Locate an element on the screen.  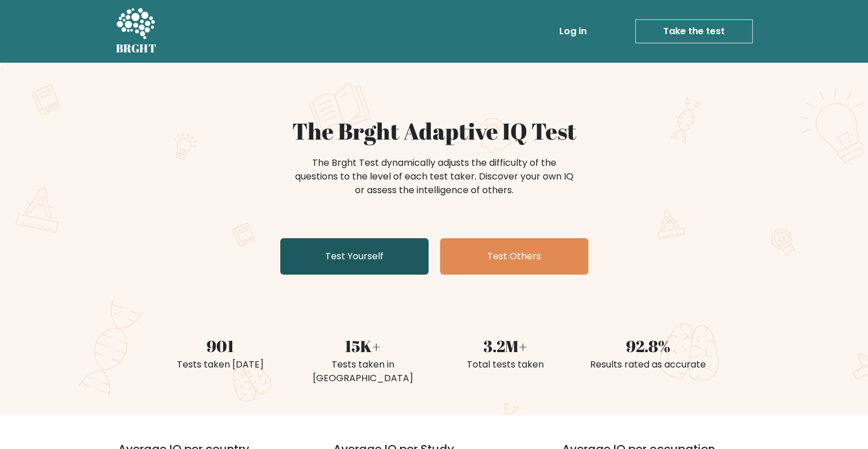
div: 92.8% is located at coordinates (648, 346).